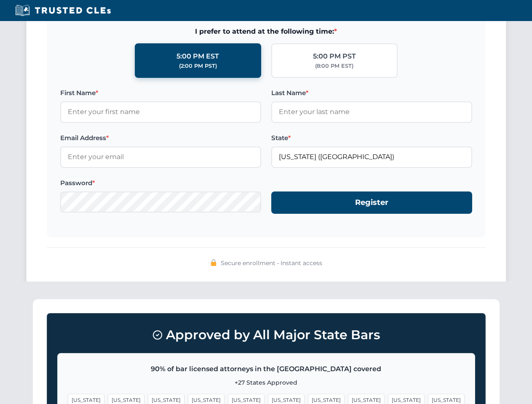  Describe the element at coordinates (161, 112) in the screenshot. I see `input: Enter your first name` at that location.